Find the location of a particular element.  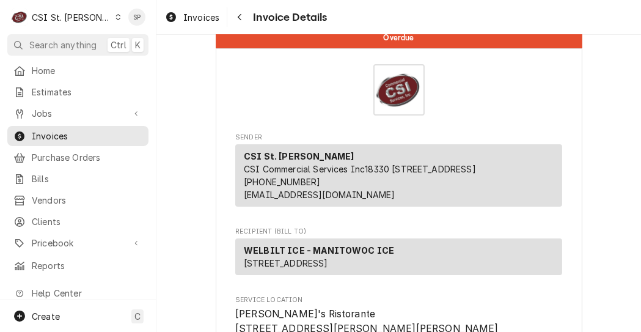

a: Clients is located at coordinates (78, 221).